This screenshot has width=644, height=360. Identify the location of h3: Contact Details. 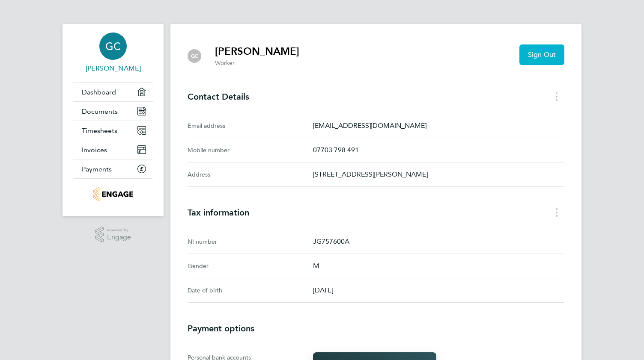
(376, 97).